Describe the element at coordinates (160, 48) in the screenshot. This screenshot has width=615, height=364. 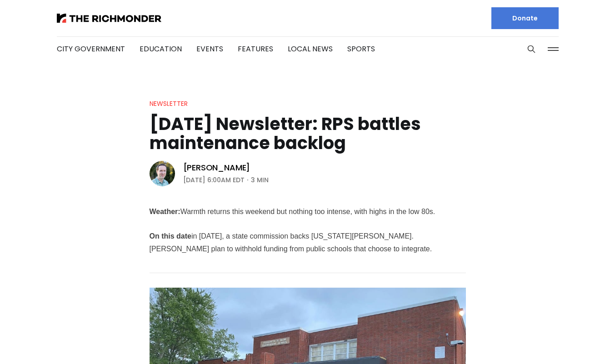
I see `a: Education` at that location.